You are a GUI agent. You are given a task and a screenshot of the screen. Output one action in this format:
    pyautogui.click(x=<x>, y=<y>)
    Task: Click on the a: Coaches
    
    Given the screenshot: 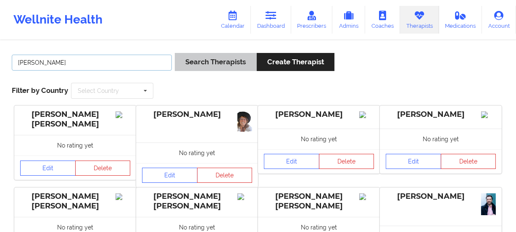 What is the action you would take?
    pyautogui.click(x=382, y=20)
    